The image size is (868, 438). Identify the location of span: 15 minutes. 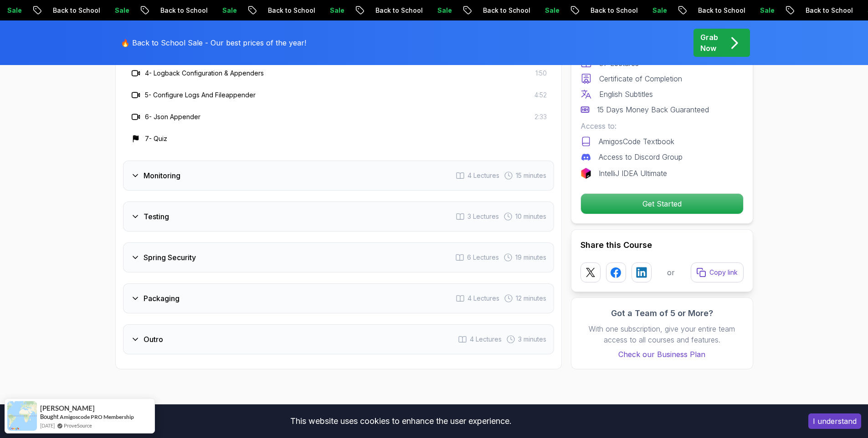
(530, 176).